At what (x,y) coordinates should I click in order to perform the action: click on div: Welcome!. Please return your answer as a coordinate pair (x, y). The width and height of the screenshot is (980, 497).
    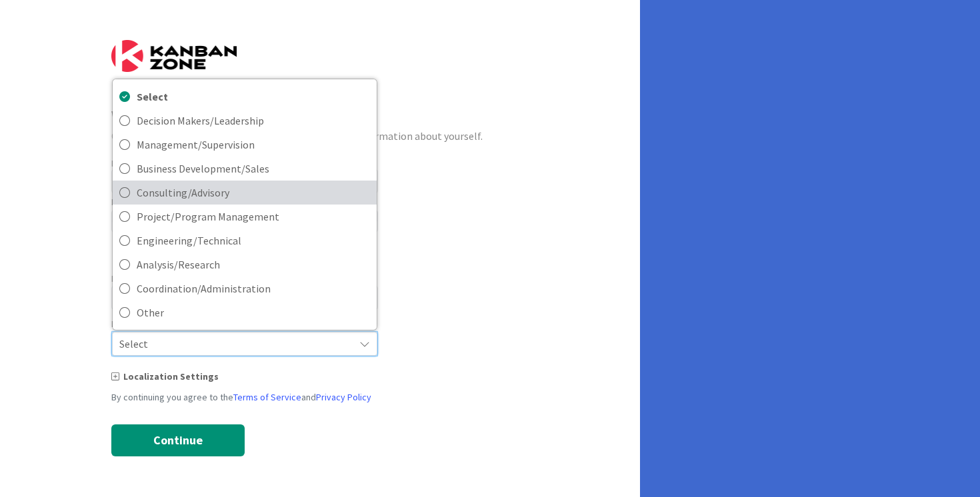
    Looking at the image, I should click on (320, 116).